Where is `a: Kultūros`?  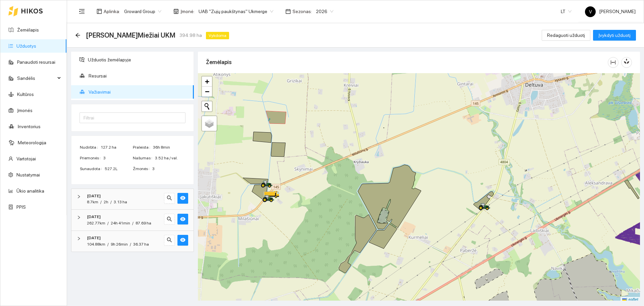
a: Kultūros is located at coordinates (26, 94).